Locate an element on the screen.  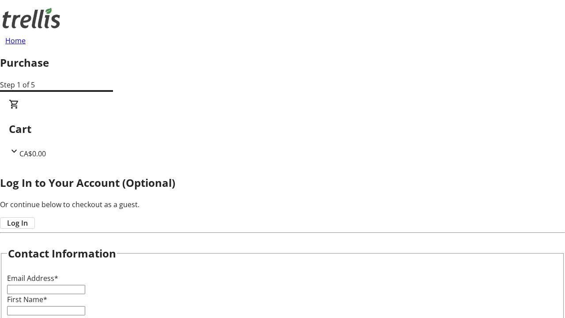
span: CA$0.00 is located at coordinates (33, 154).